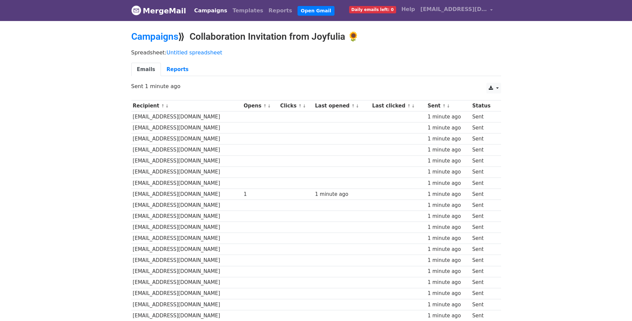 The height and width of the screenshot is (321, 632). I want to click on h2: ⟫ Collaboration Invitation from Joyfulia 🌻, so click(316, 37).